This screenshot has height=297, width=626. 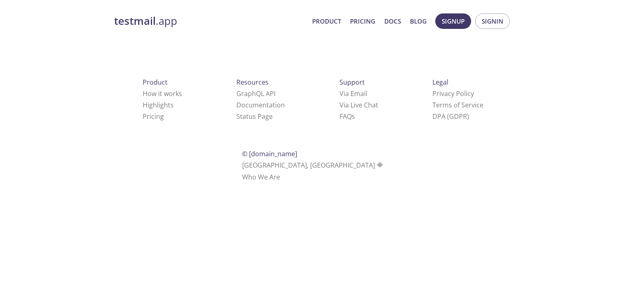 I want to click on span: Resources, so click(x=252, y=82).